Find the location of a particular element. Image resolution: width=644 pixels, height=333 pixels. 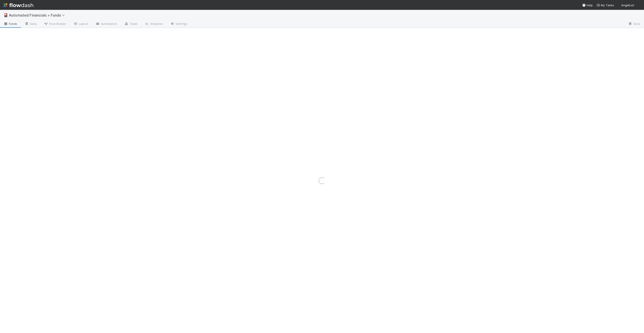

span: AngelList is located at coordinates (628, 5).